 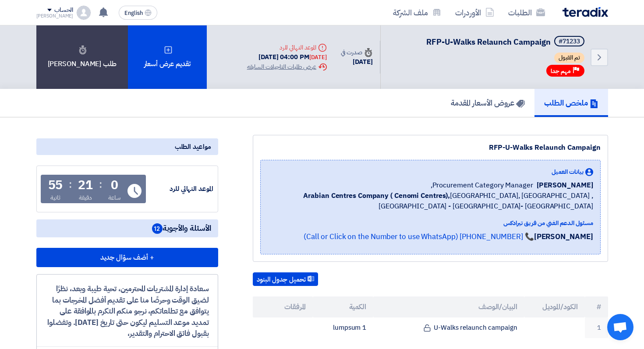 What do you see at coordinates (138, 13) in the screenshot?
I see `button: English` at bounding box center [138, 13].